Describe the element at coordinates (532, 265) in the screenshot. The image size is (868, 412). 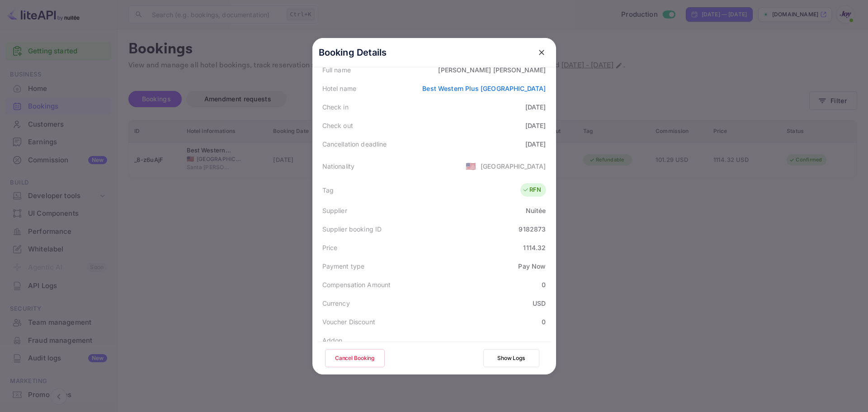
I see `div: Pay Now` at that location.